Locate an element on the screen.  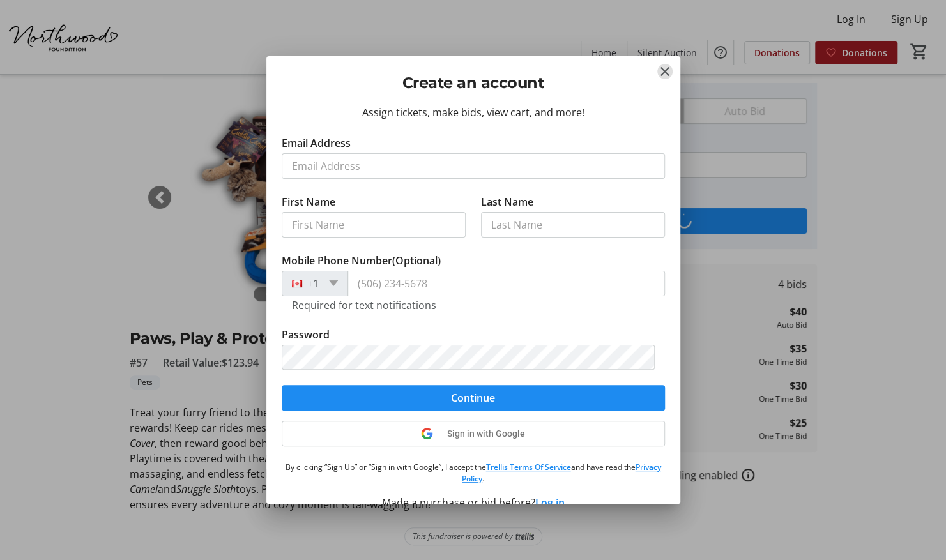
button: Close is located at coordinates (664, 72).